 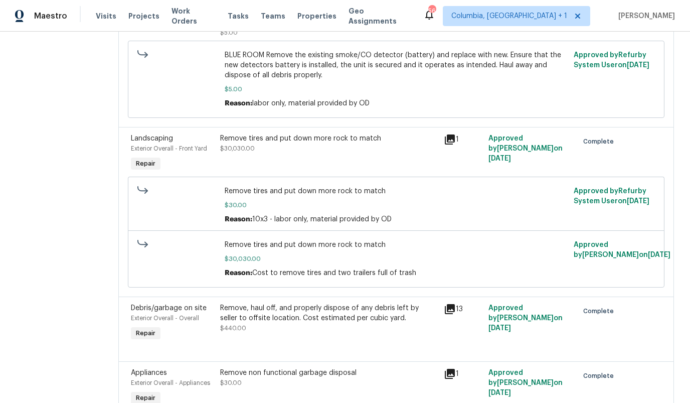 I want to click on div: 56, so click(x=432, y=11).